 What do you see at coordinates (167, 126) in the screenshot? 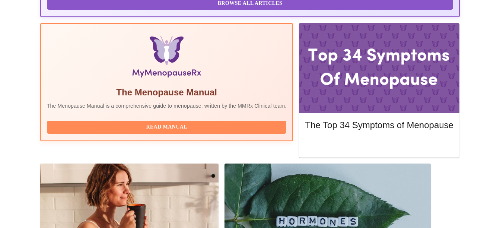
I see `a: Read Manual` at bounding box center [167, 126].